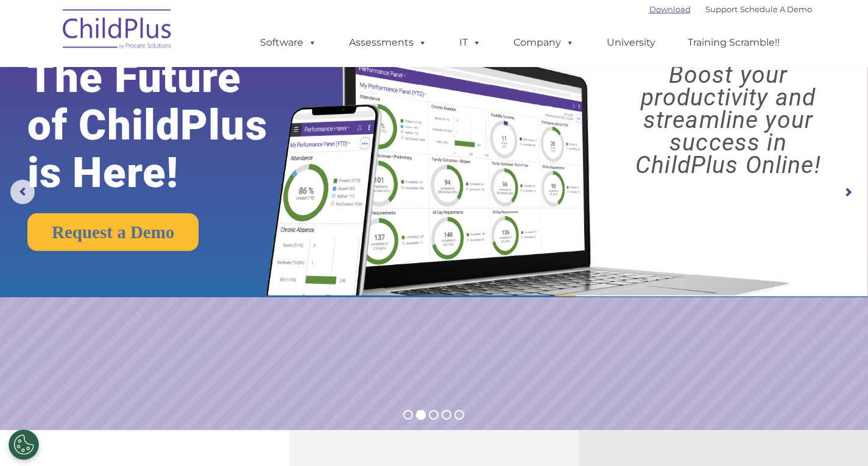 Image resolution: width=868 pixels, height=466 pixels. I want to click on rs-layer: The Future of ChildPlus is Here!, so click(166, 126).